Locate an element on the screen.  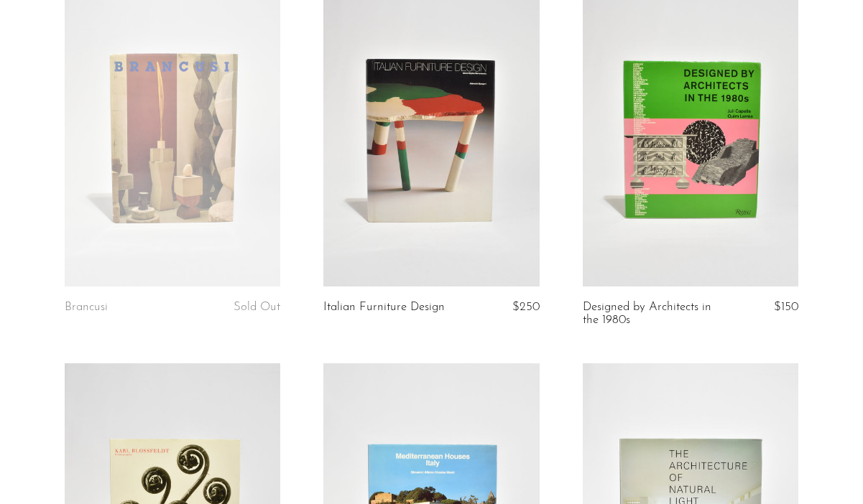
a: Italian Furniture Design is located at coordinates (384, 308).